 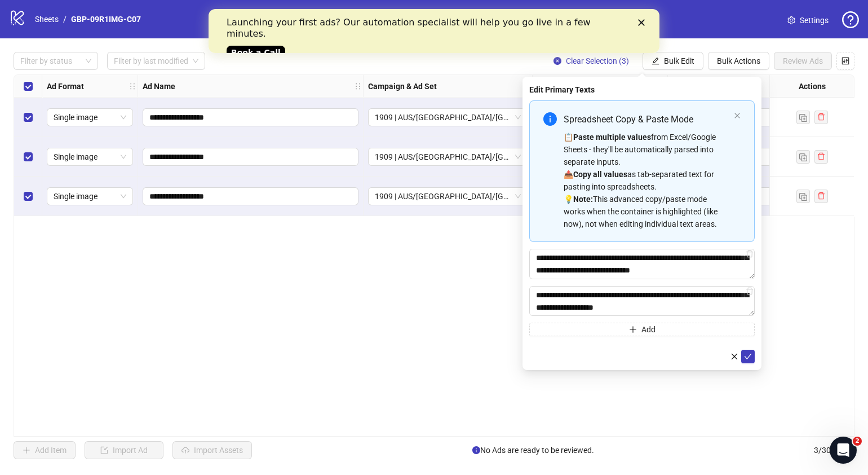 What do you see at coordinates (679, 61) in the screenshot?
I see `span: Bulk Edit` at bounding box center [679, 61].